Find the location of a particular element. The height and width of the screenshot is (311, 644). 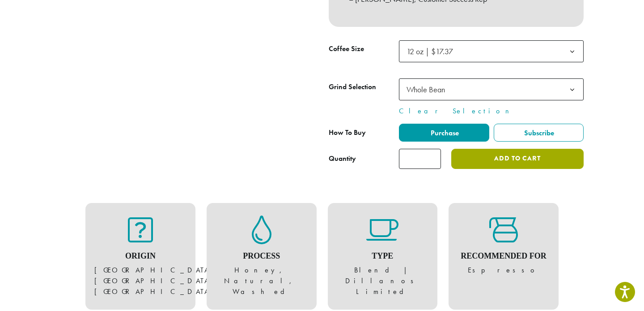

button: Add to cart is located at coordinates (517, 158).